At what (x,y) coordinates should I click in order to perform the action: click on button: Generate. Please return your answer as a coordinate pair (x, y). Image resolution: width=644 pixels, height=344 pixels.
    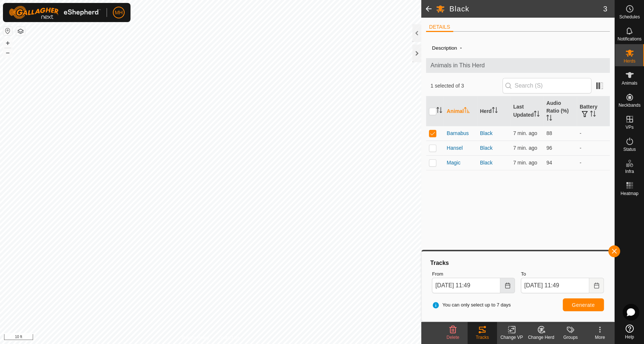
    Looking at the image, I should click on (583, 304).